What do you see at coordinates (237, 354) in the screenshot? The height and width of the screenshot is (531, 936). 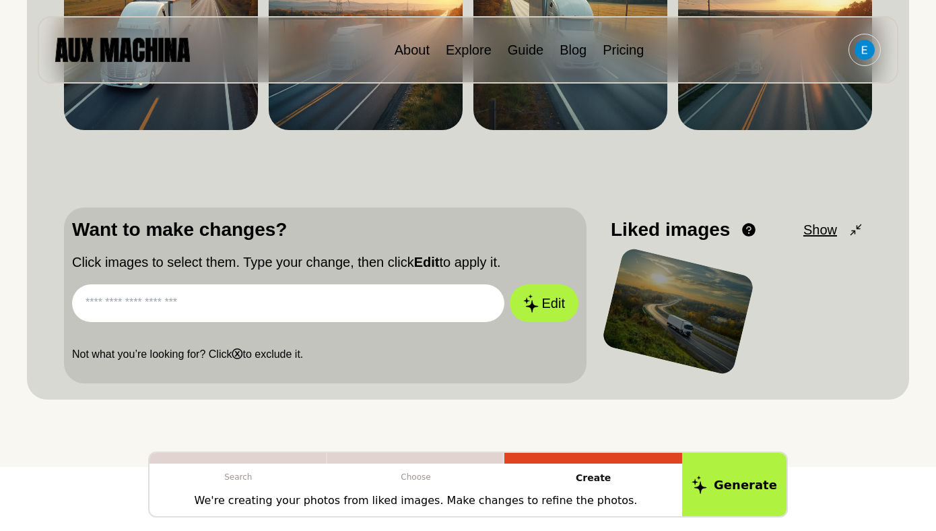 I see `b: ⓧ` at bounding box center [237, 354].